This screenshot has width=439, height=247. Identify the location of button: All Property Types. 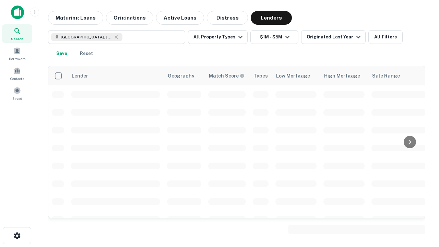
(218, 37).